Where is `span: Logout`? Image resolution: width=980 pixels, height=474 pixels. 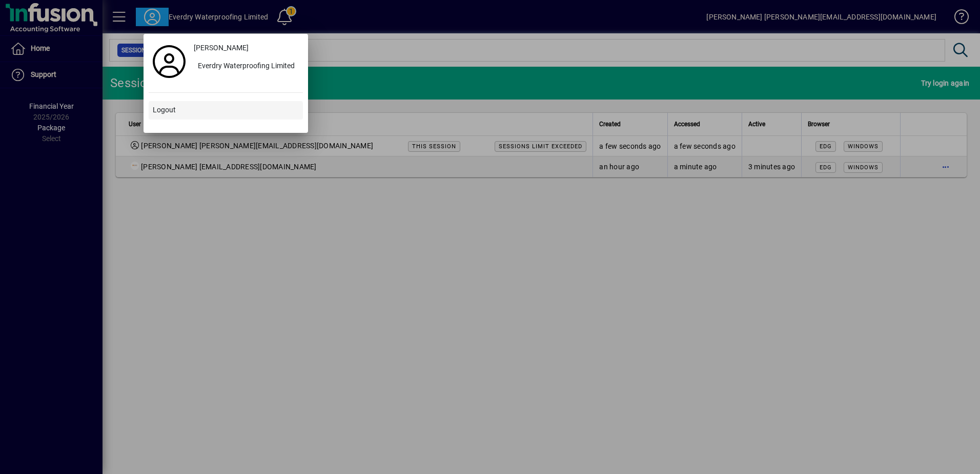
span: Logout is located at coordinates (164, 110).